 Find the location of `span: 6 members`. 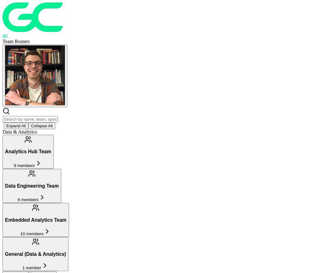

span: 6 members is located at coordinates (28, 199).